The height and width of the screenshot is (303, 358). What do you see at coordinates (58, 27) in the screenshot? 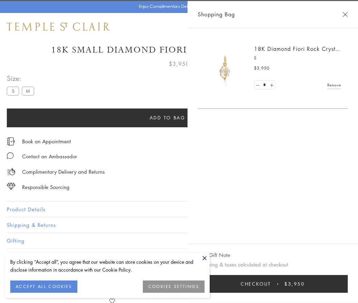
I see `img: Temple St. Clair` at bounding box center [58, 27].